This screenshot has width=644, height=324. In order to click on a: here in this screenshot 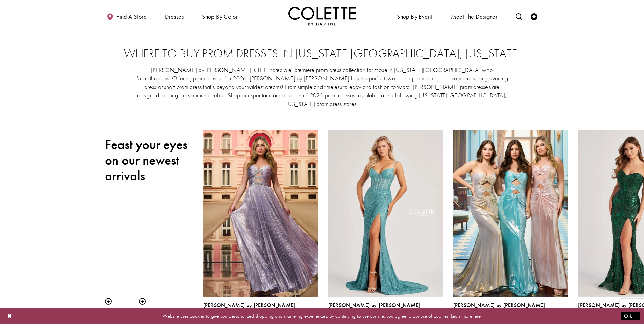, I will do `click(476, 316)`.